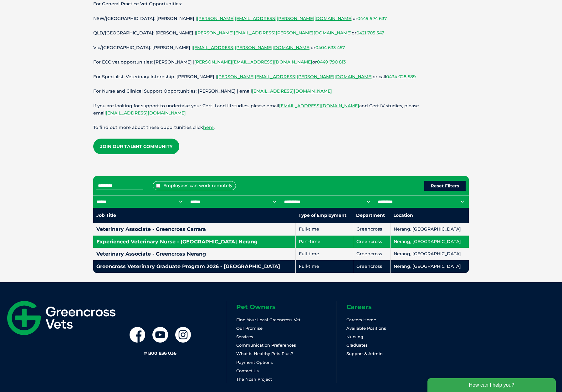 Image resolution: width=562 pixels, height=392 pixels. I want to click on a: Support & Admin, so click(364, 353).